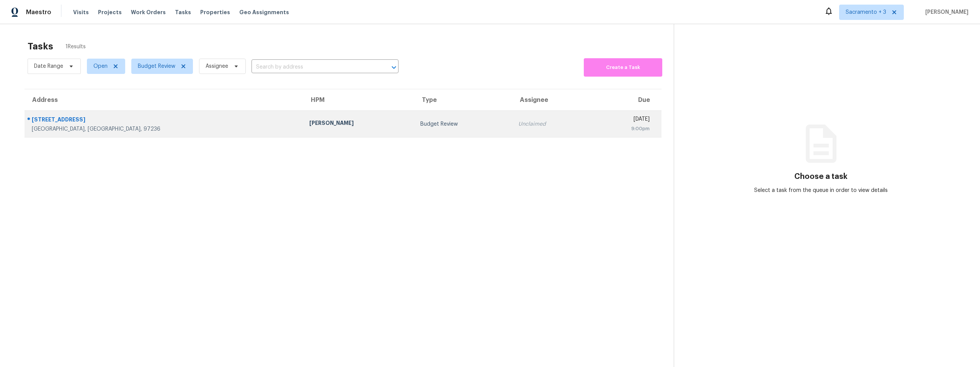 This screenshot has height=367, width=980. What do you see at coordinates (215, 13) in the screenshot?
I see `span: Properties` at bounding box center [215, 13].